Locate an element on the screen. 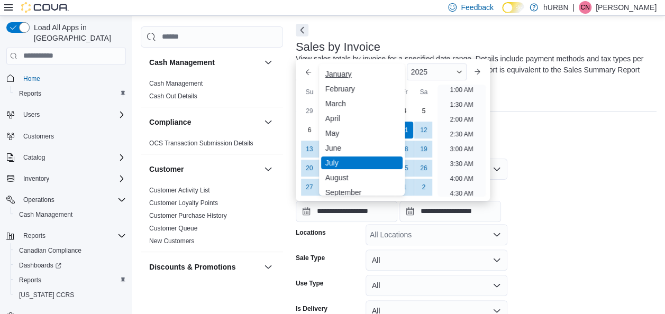 The width and height of the screenshot is (665, 314). h3: Sales by Invoice is located at coordinates (338, 47).